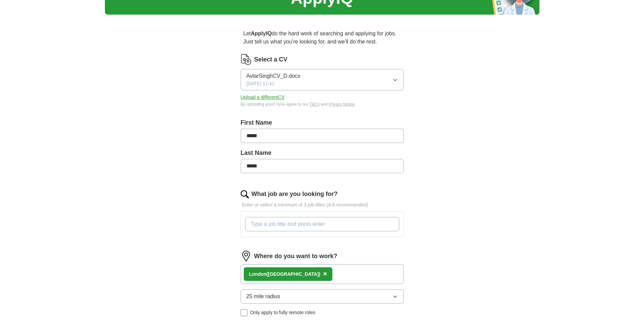  I want to click on p: Let do the hard work of searching and applying for jobs. Just tell us what you're looking for, an..., so click(322, 37).